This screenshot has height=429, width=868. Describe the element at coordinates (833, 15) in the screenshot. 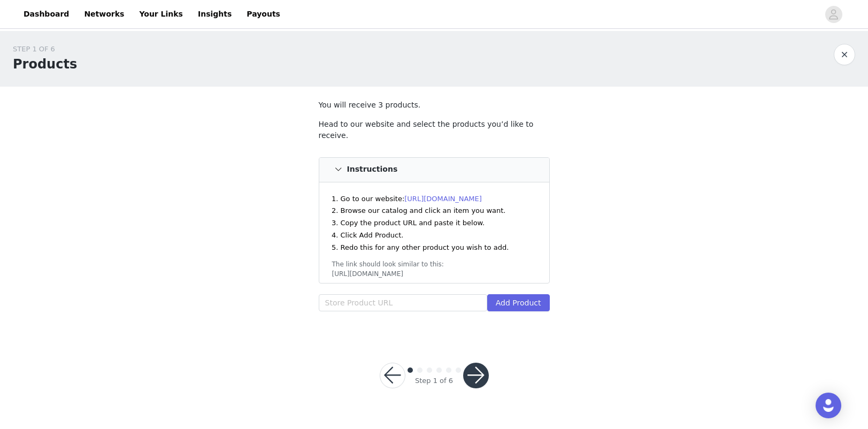

I see `div: avatar` at that location.